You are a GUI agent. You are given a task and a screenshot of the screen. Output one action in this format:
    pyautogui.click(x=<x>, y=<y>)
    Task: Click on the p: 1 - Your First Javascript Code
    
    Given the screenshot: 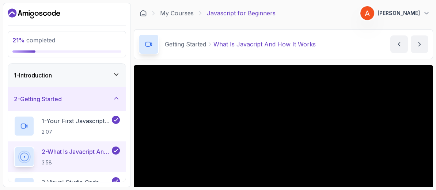 What is the action you would take?
    pyautogui.click(x=76, y=121)
    